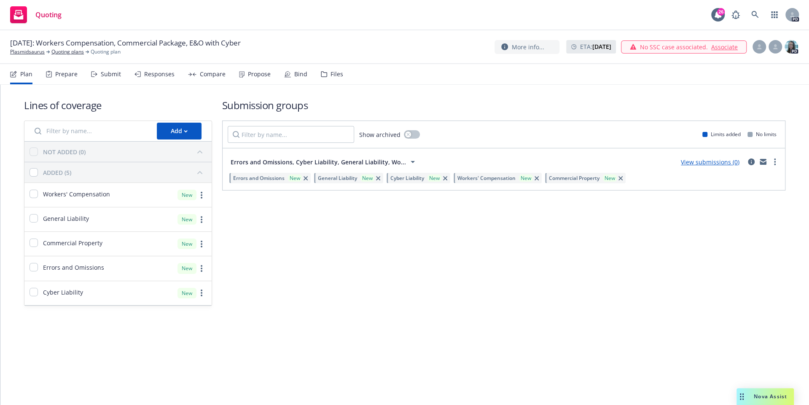 The width and height of the screenshot is (809, 405). Describe the element at coordinates (674, 47) in the screenshot. I see `span: No SSC case associated.` at that location.